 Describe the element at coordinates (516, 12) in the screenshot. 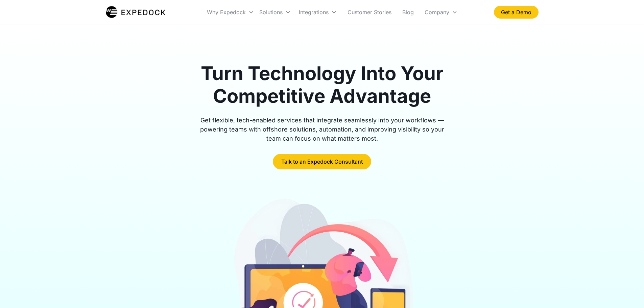

I see `a: Get a Demo` at that location.